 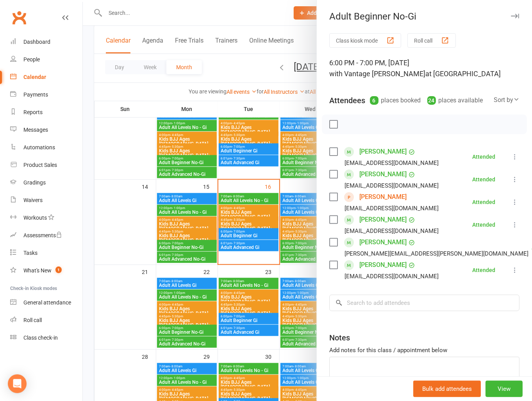 I want to click on div: Open Intercom Messenger, so click(x=17, y=384).